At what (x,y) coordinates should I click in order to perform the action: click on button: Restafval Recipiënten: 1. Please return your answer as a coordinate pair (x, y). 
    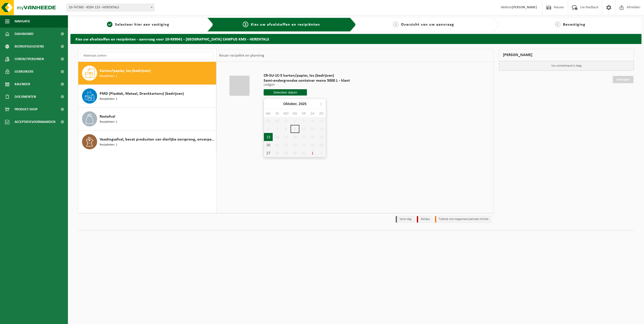
    Looking at the image, I should click on (147, 119).